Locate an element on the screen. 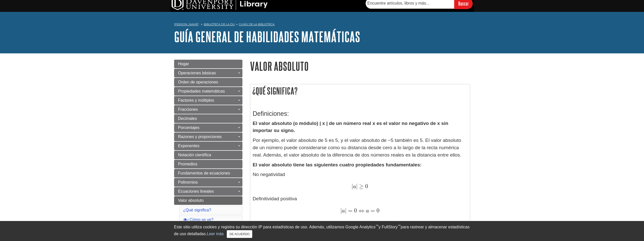 This screenshot has height=241, width=644. a: Promedios is located at coordinates (208, 165).